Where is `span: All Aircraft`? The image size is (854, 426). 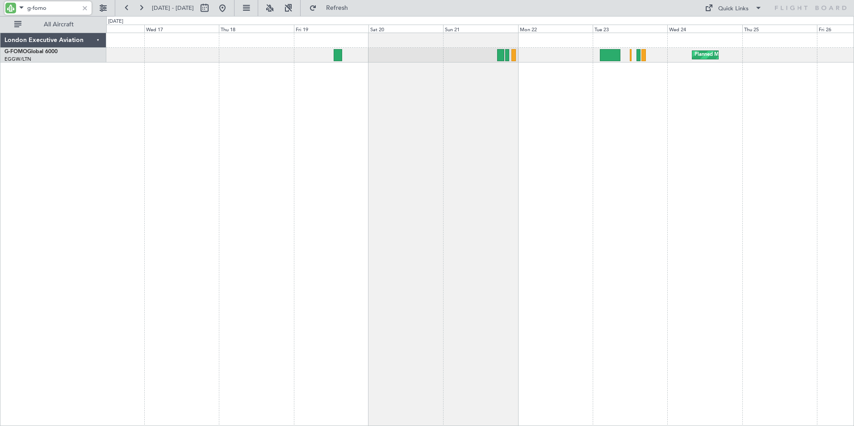
span: All Aircraft is located at coordinates (59, 25).